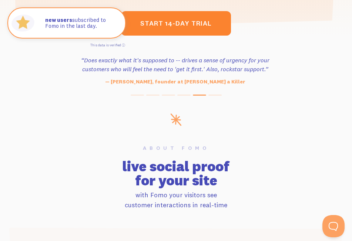  What do you see at coordinates (176, 148) in the screenshot?
I see `h6: About Fomo` at bounding box center [176, 148].